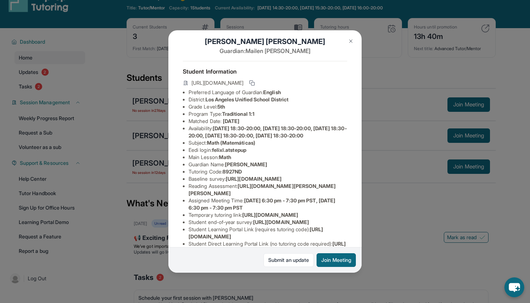  What do you see at coordinates (229, 150) in the screenshot?
I see `span: felixl.atstepup` at bounding box center [229, 150].